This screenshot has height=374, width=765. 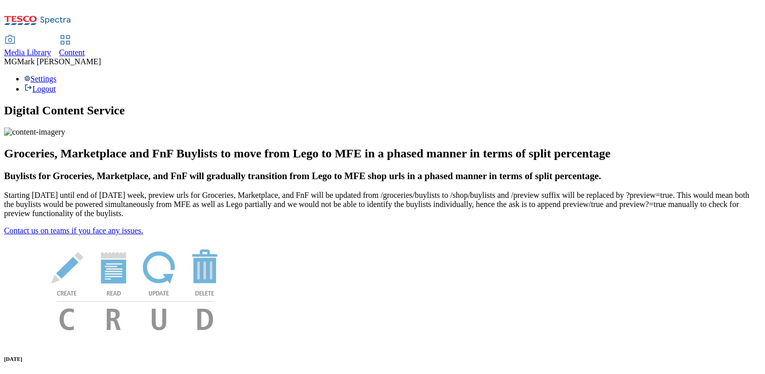 What do you see at coordinates (11, 61) in the screenshot?
I see `span: MG` at bounding box center [11, 61].